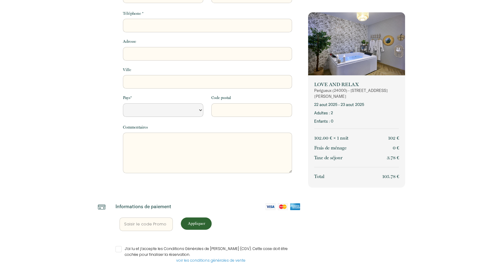  What do you see at coordinates (102, 207) in the screenshot?
I see `img: credit-card` at bounding box center [102, 207].